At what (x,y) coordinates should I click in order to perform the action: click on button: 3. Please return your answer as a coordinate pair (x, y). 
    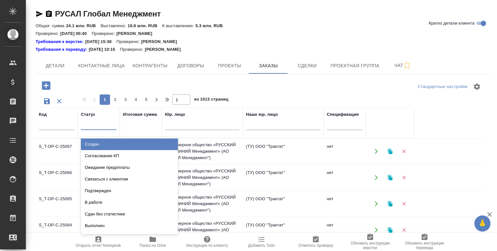
    Looking at the image, I should click on (126, 100).